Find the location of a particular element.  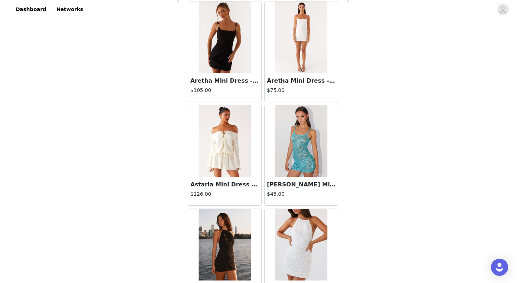

h4: $126.00 is located at coordinates (225, 194).